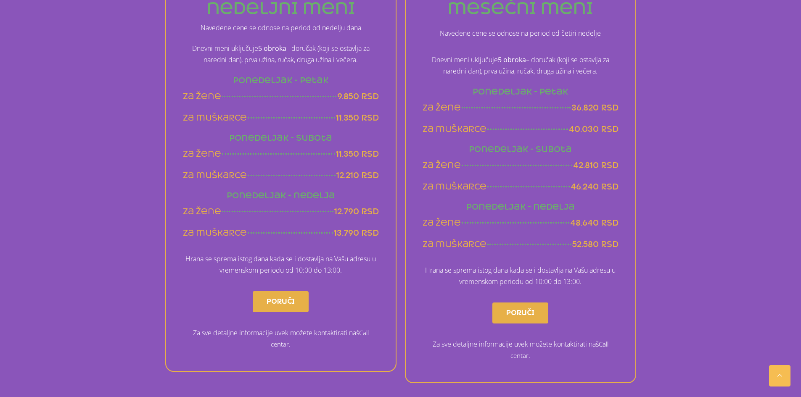 This screenshot has height=397, width=801. What do you see at coordinates (357, 212) in the screenshot?
I see `span: 12.790 rsd` at bounding box center [357, 212].